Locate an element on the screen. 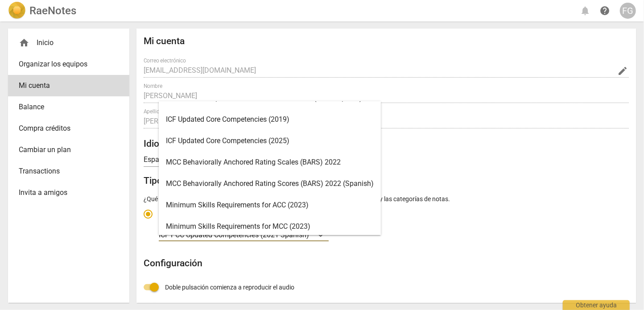 This screenshot has width=644, height=310. img: Logo is located at coordinates (17, 10).